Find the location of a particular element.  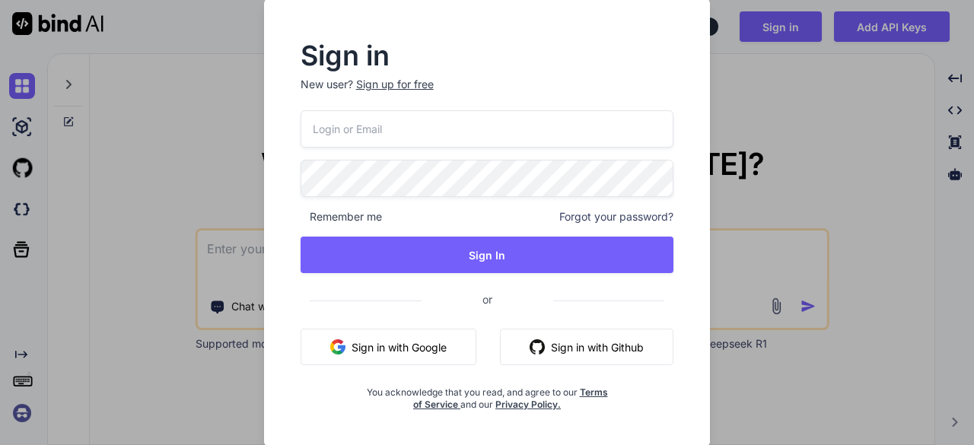

img: google is located at coordinates (338, 347).